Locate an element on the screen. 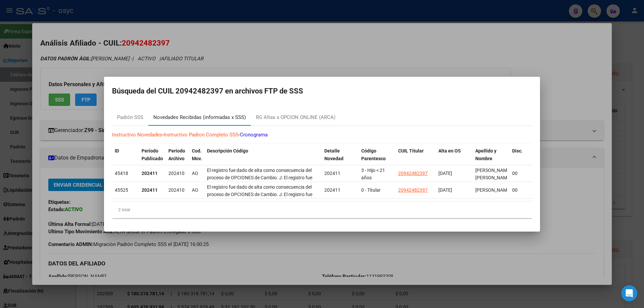  span: CUIL Titular is located at coordinates (411, 151).